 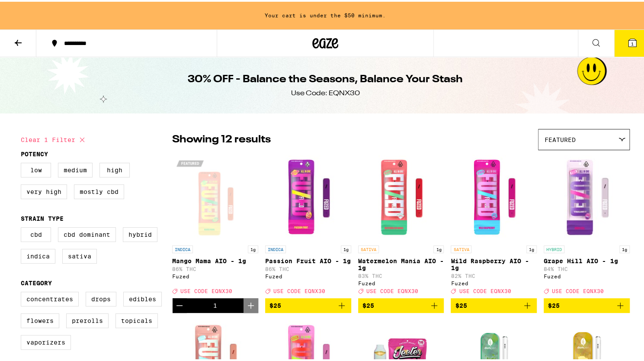 What do you see at coordinates (54, 138) in the screenshot?
I see `button: Clear 1 filter` at bounding box center [54, 138].